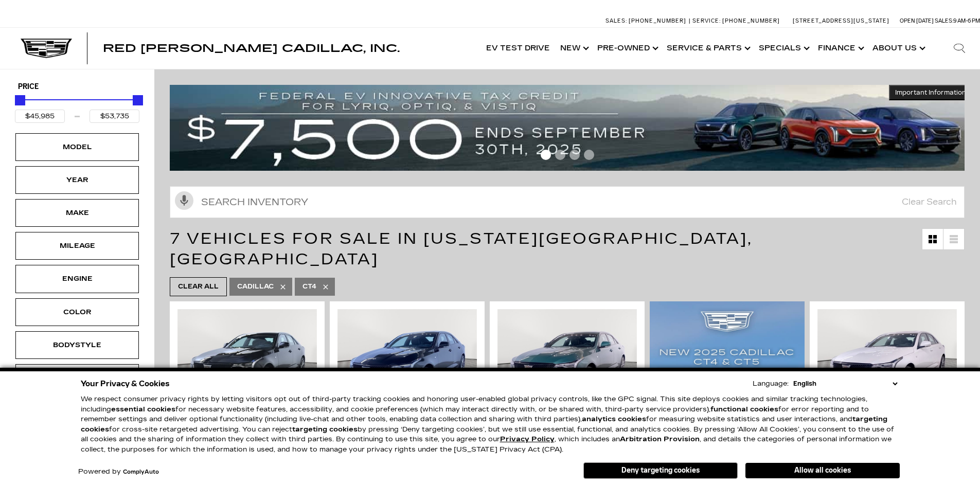  I want to click on select: Language Select, so click(845, 384).